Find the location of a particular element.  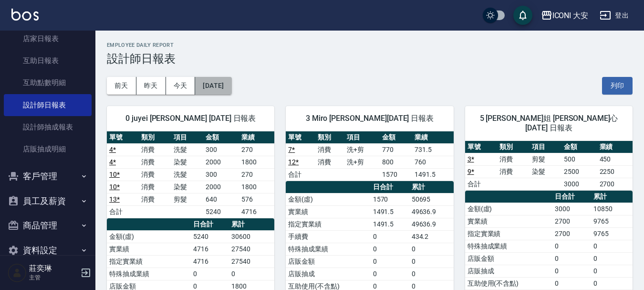

td: 洗髮 is located at coordinates (187, 149).